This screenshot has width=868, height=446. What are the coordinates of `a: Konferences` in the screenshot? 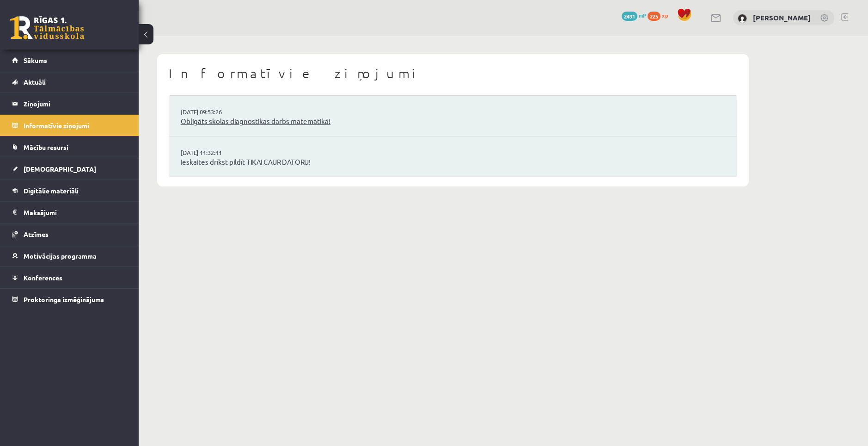 It's located at (69, 277).